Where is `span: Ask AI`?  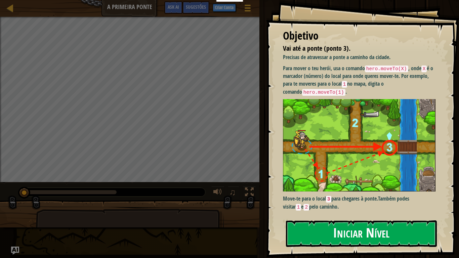 span: Ask AI is located at coordinates (173, 7).